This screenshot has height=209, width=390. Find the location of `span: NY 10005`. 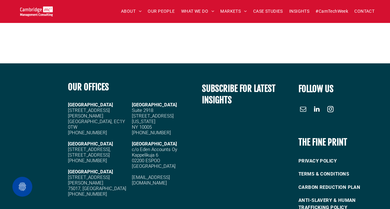

span: NY 10005 is located at coordinates (142, 127).